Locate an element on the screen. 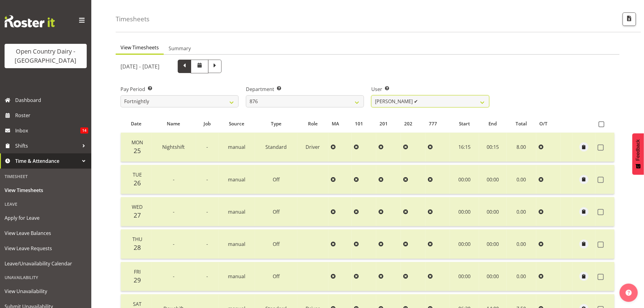 The width and height of the screenshot is (644, 308). div: Total is located at coordinates (521, 124).